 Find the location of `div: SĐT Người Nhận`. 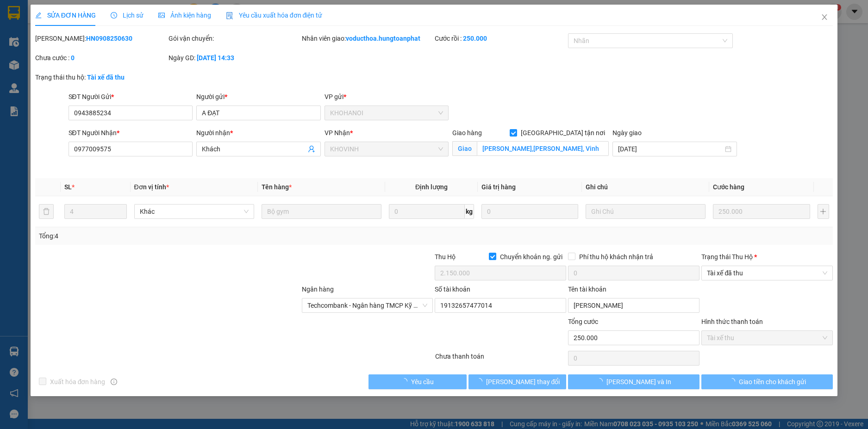

div: SĐT Người Nhận is located at coordinates (130, 133).